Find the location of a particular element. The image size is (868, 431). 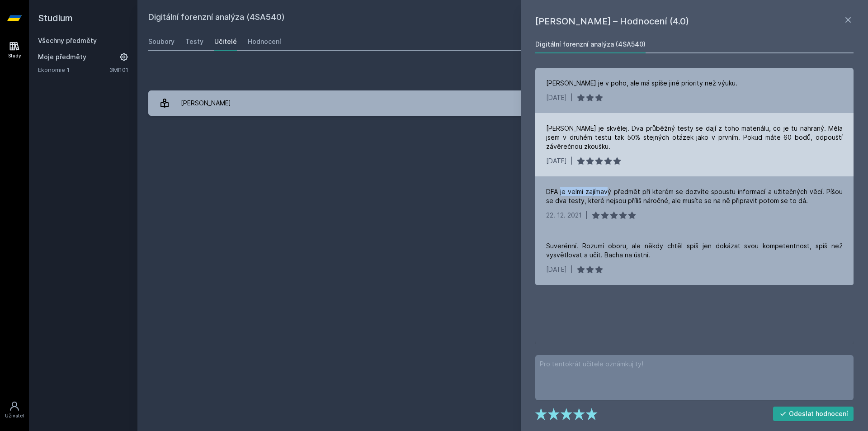

a: 3MI101 is located at coordinates (119, 69).